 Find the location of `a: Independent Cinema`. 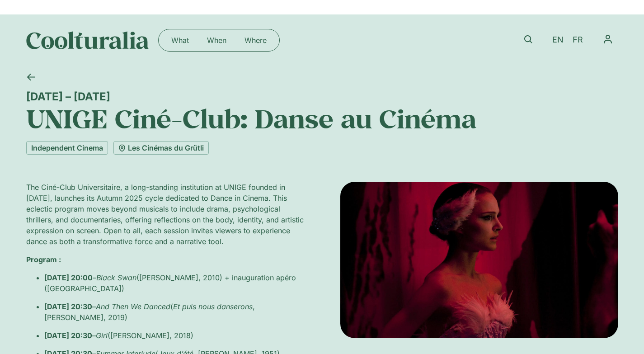

a: Independent Cinema is located at coordinates (67, 148).